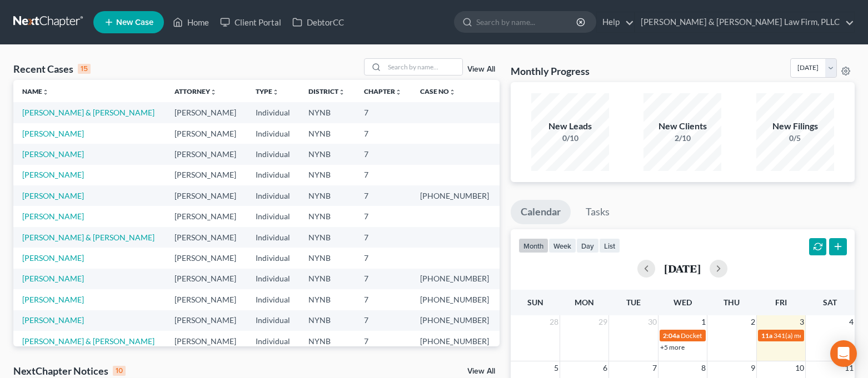 The height and width of the screenshot is (378, 868). I want to click on span: 2:04a, so click(671, 335).